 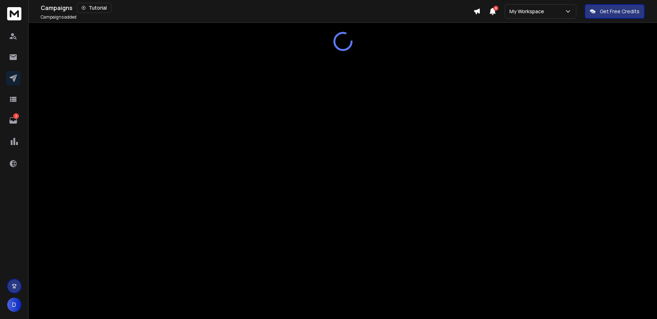 What do you see at coordinates (94, 8) in the screenshot?
I see `button: Tutorial` at bounding box center [94, 8].